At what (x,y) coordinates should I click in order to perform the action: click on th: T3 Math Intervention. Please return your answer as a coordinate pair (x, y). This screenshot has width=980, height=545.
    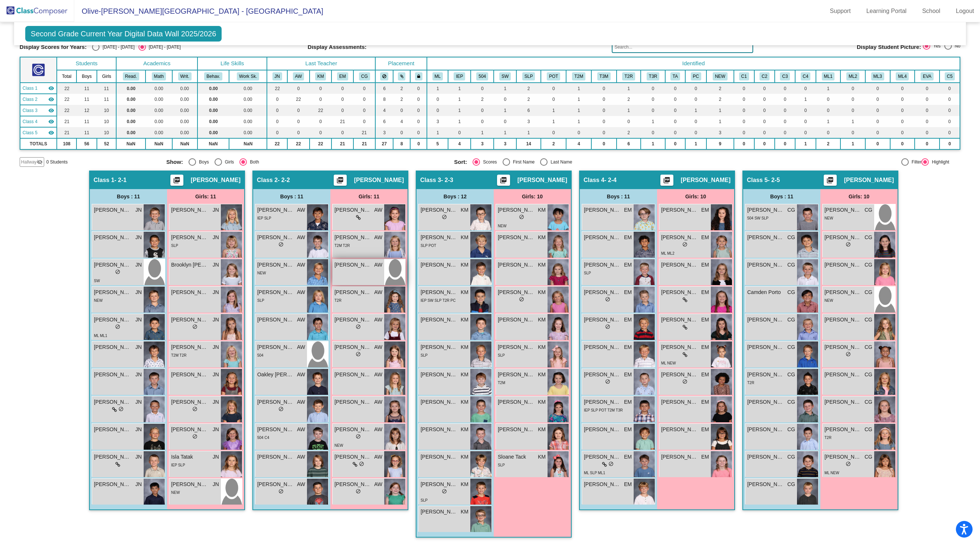
    Looking at the image, I should click on (604, 77).